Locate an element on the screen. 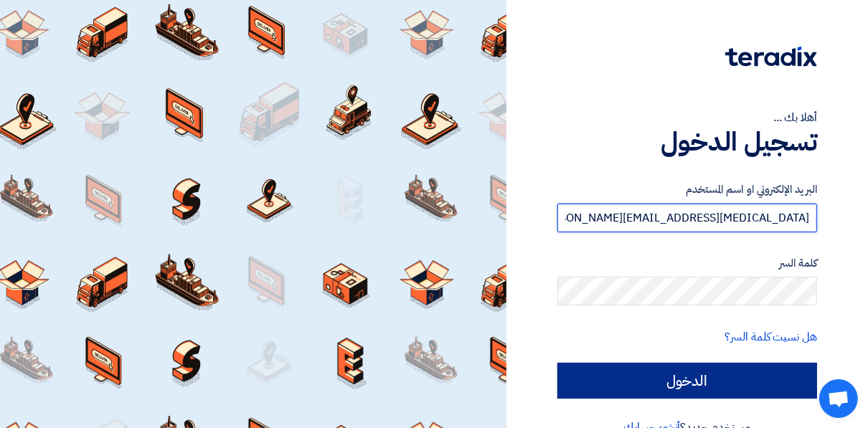  a: Open chat is located at coordinates (839, 398).